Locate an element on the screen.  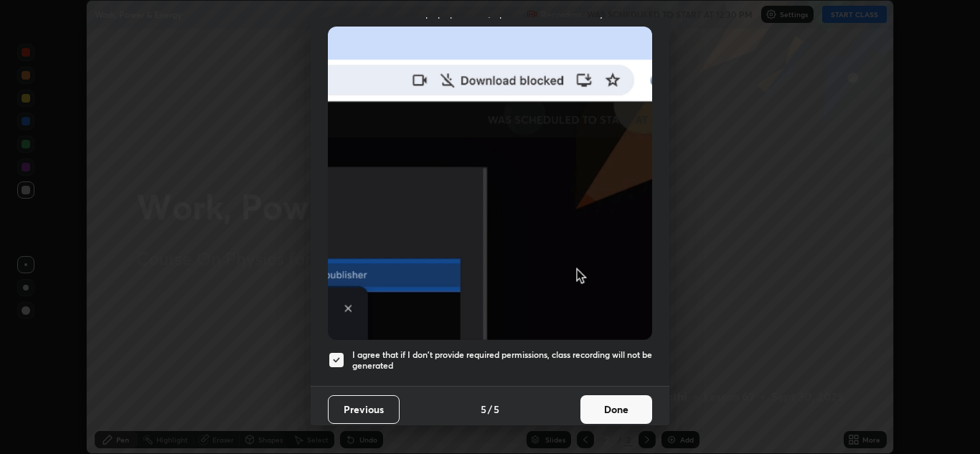
button: Previous is located at coordinates (364, 409).